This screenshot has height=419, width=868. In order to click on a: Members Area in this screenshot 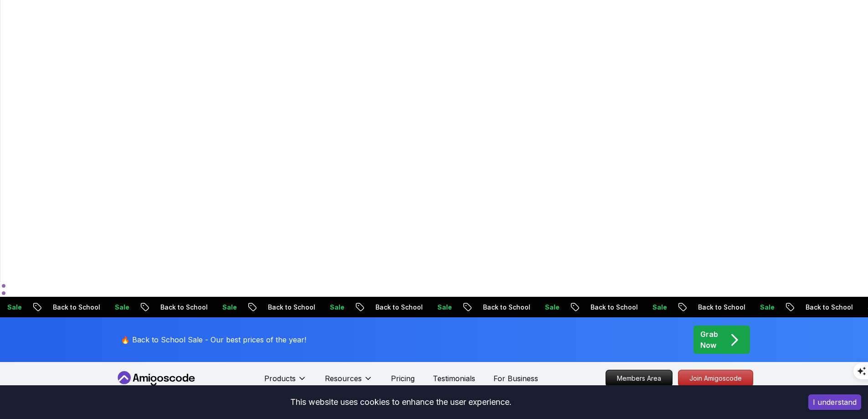, I will do `click(639, 378)`.